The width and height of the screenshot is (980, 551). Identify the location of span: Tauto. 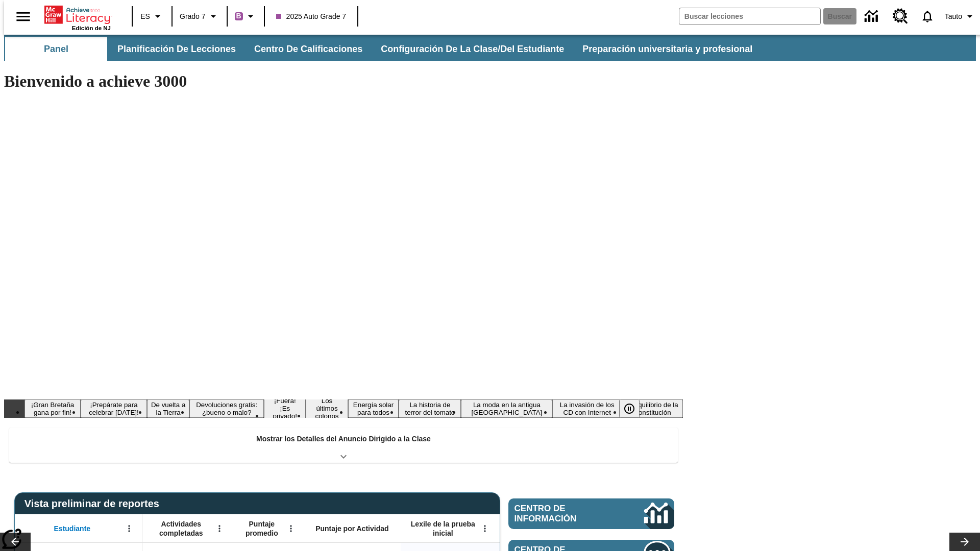
(954, 16).